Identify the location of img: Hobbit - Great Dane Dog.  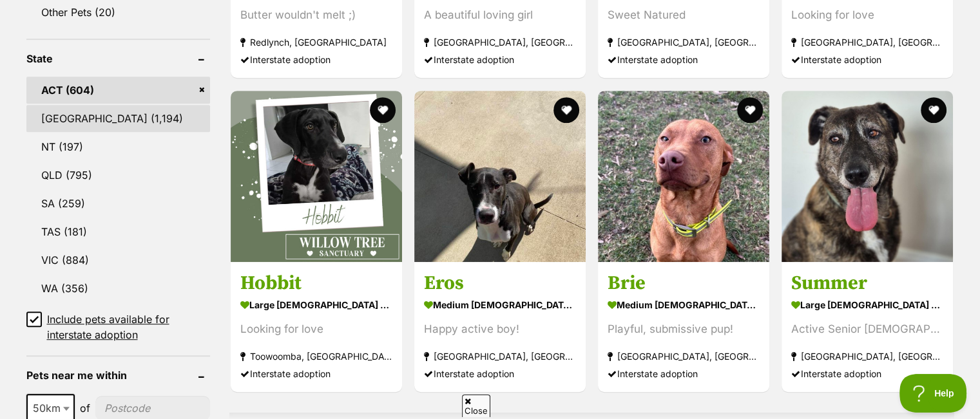
(316, 176).